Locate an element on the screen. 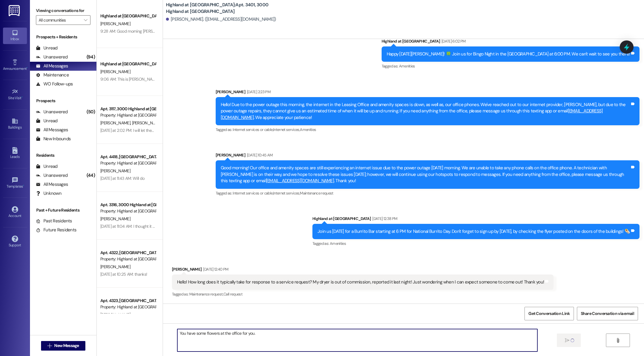 The image size is (644, 356). a: Support is located at coordinates (15, 242).